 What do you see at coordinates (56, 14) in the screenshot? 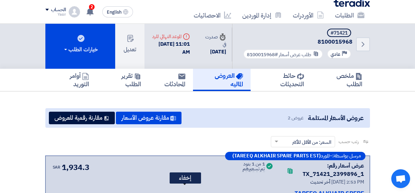
I see `div: Yasir` at bounding box center [56, 14].